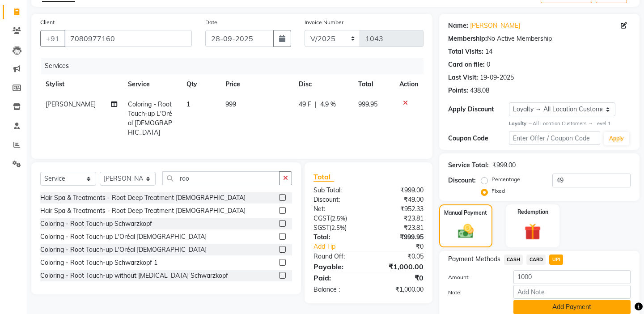 Image resolution: width=644 pixels, height=314 pixels. Describe the element at coordinates (479, 109) in the screenshot. I see `div: Apply Discount` at that location.